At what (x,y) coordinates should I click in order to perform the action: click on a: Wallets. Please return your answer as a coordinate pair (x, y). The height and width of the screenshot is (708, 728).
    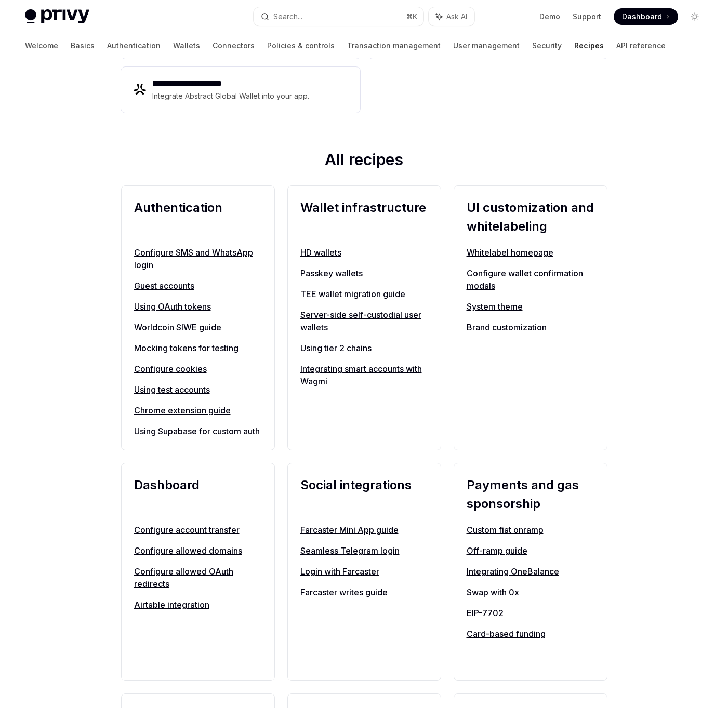
    Looking at the image, I should click on (187, 46).